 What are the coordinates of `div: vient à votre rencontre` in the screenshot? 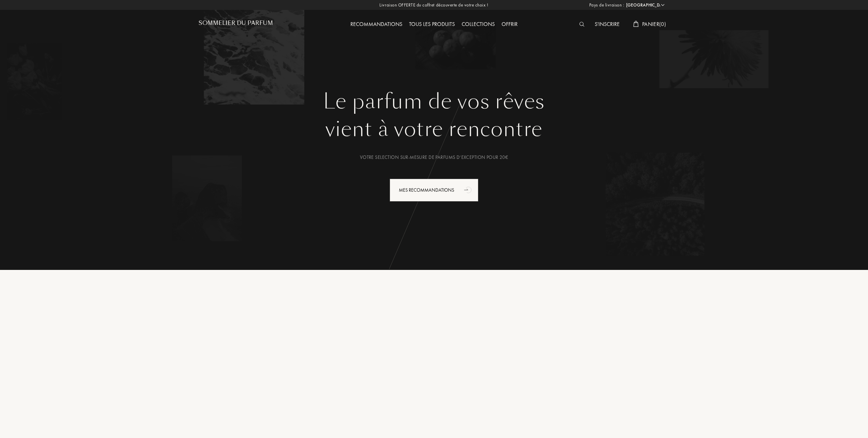 It's located at (434, 129).